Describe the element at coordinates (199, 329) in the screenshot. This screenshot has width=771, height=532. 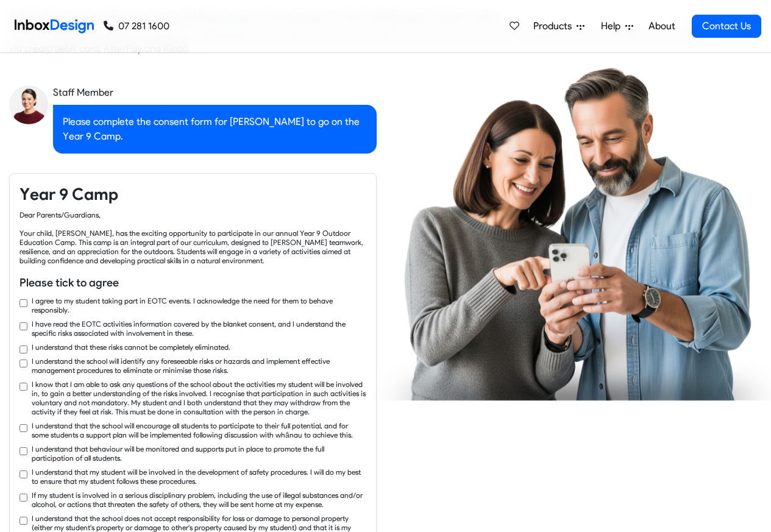
I see `label: I have read the EOTC activities information covered by the blanket consent, and I understand the ...` at that location.